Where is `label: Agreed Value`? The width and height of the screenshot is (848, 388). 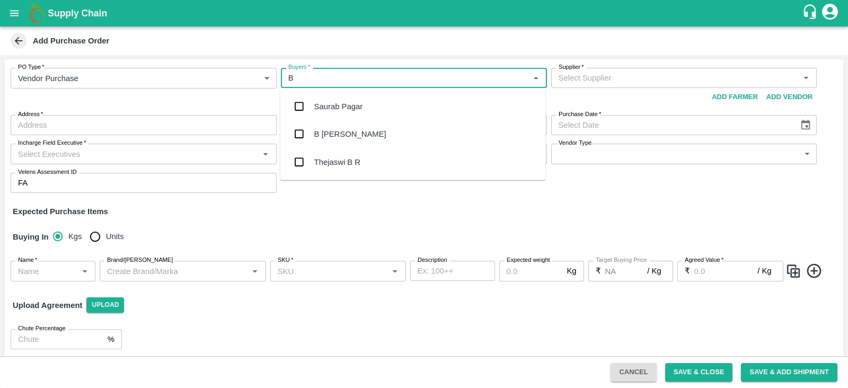 label: Agreed Value is located at coordinates (704, 260).